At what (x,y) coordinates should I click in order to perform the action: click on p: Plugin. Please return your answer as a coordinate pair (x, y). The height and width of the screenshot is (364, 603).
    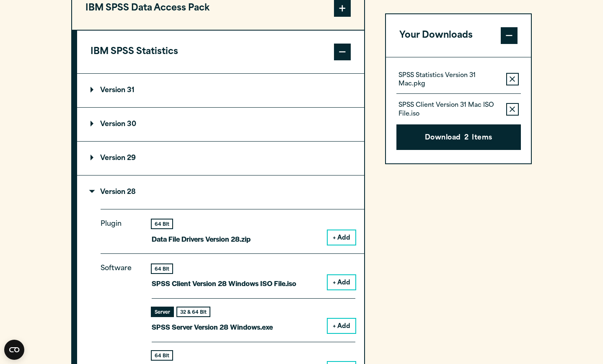
    Looking at the image, I should click on (119, 228).